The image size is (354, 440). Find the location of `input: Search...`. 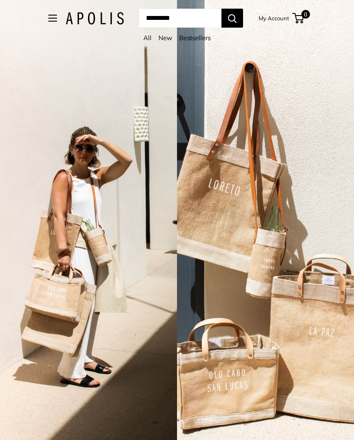

input: Search... is located at coordinates (180, 18).